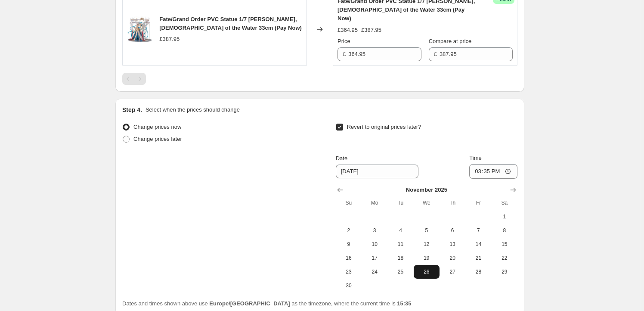  Describe the element at coordinates (400, 203) in the screenshot. I see `span: Tu` at that location.